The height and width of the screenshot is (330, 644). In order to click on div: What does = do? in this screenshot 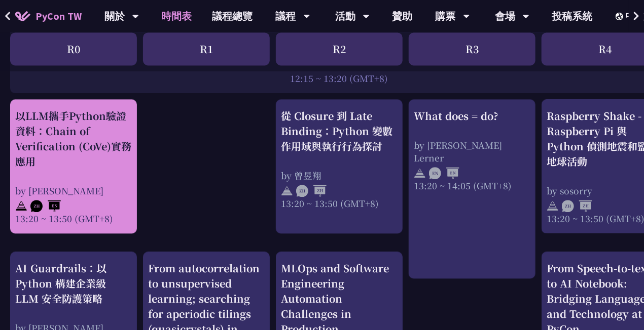, I will do `click(472, 116)`.